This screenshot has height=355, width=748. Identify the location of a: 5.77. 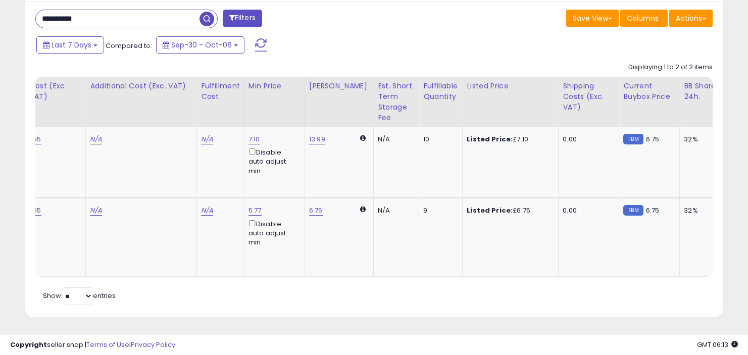
(255, 211).